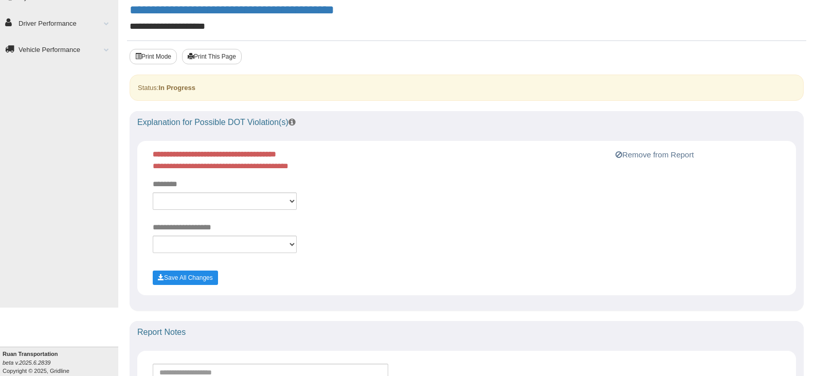 Image resolution: width=815 pixels, height=376 pixels. Describe the element at coordinates (153, 57) in the screenshot. I see `button: Print Mode` at that location.